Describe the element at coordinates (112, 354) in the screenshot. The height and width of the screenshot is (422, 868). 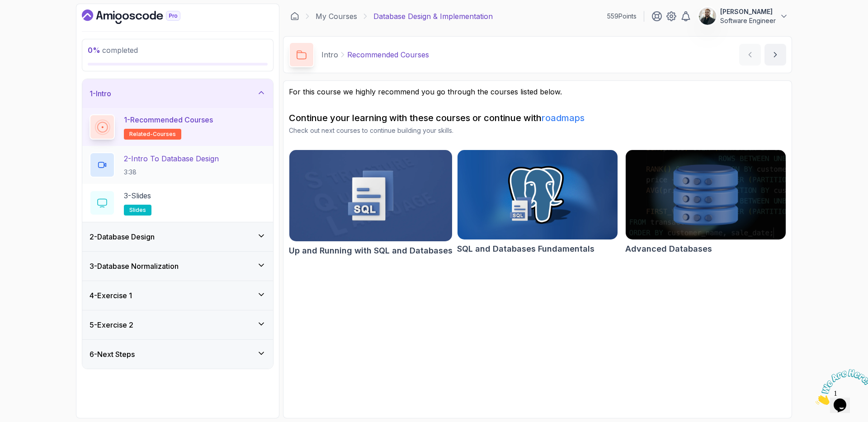
I see `h3: 6 - Next Steps` at that location.